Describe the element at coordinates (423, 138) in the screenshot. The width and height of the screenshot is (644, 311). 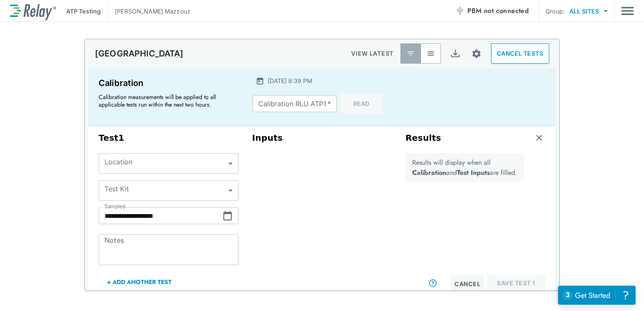
I see `h3: Results` at that location.